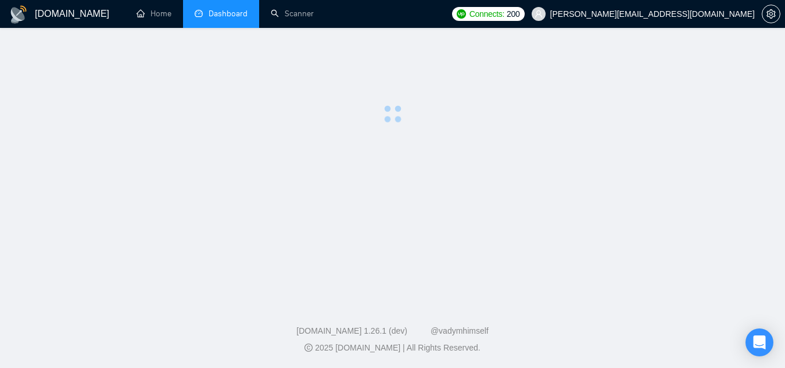 The height and width of the screenshot is (368, 785). Describe the element at coordinates (154, 13) in the screenshot. I see `a: homeHome` at that location.